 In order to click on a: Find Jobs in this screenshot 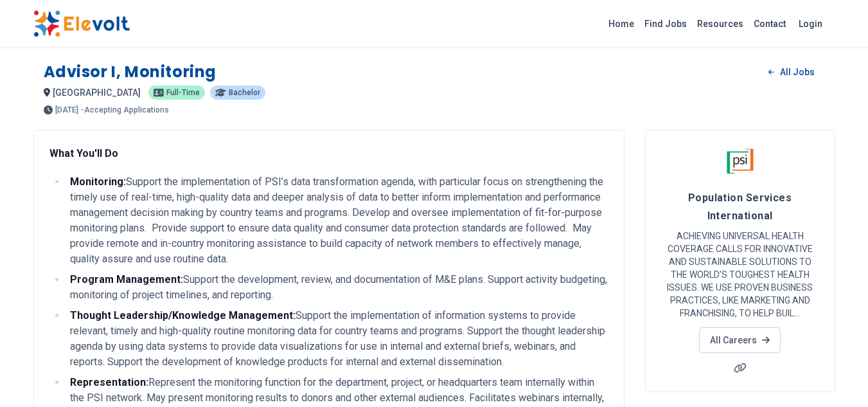, I will do `click(665, 24)`.